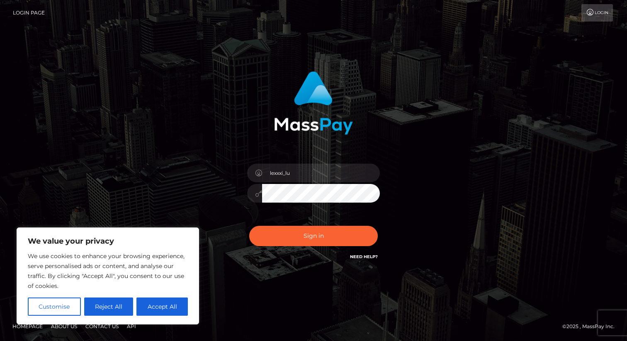 The image size is (627, 341). I want to click on div: © 2025 , MassPay Inc., so click(591, 327).